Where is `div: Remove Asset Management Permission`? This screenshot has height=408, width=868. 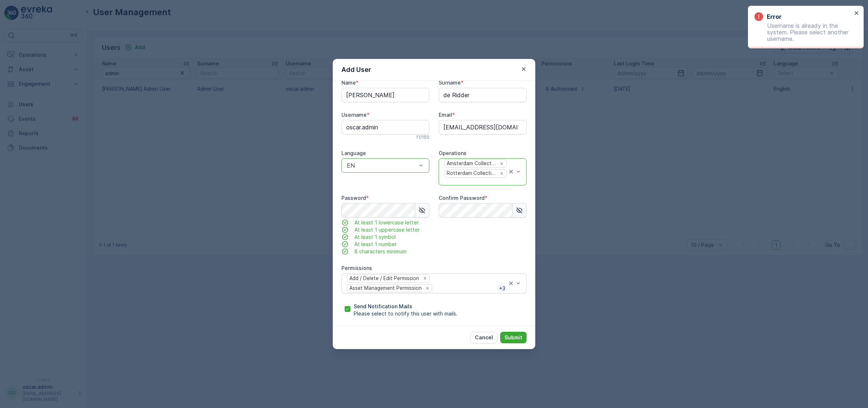
div: Remove Asset Management Permission is located at coordinates (427, 288).